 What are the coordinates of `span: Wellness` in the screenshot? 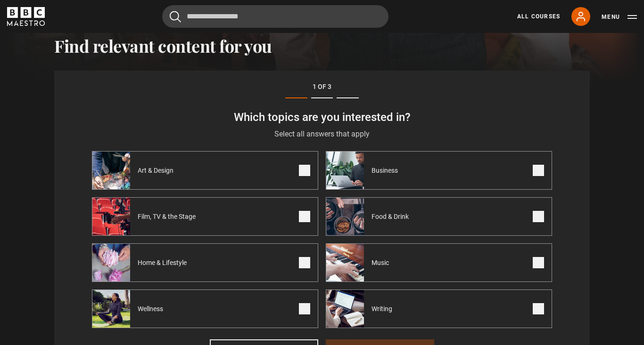 It's located at (152, 309).